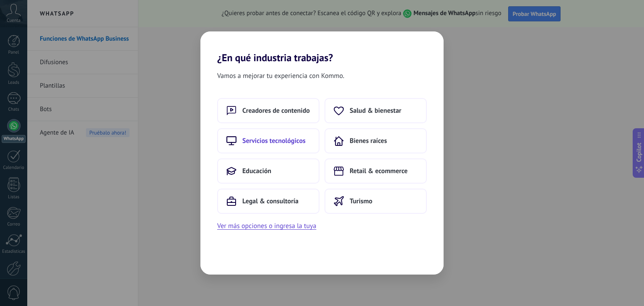 This screenshot has height=306, width=644. What do you see at coordinates (376, 110) in the screenshot?
I see `button: Salud & bienestar` at bounding box center [376, 110].